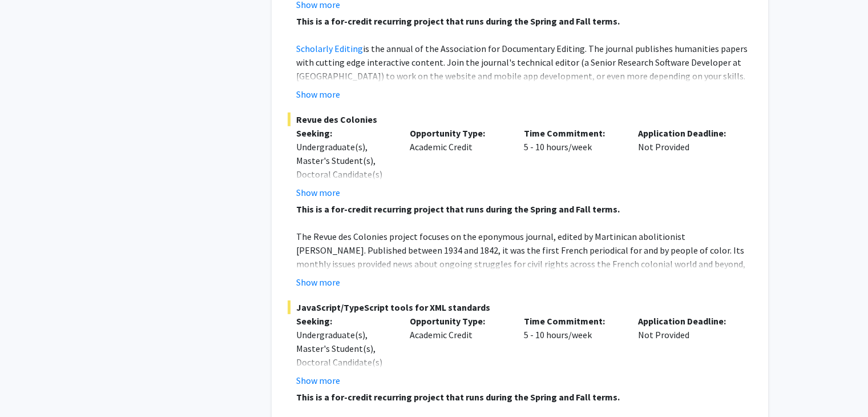 This screenshot has height=417, width=868. Describe the element at coordinates (330, 48) in the screenshot. I see `a: Scholarly Editing` at that location.